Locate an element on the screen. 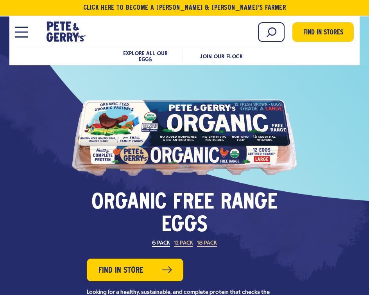  a: Find in Stores is located at coordinates (323, 32).